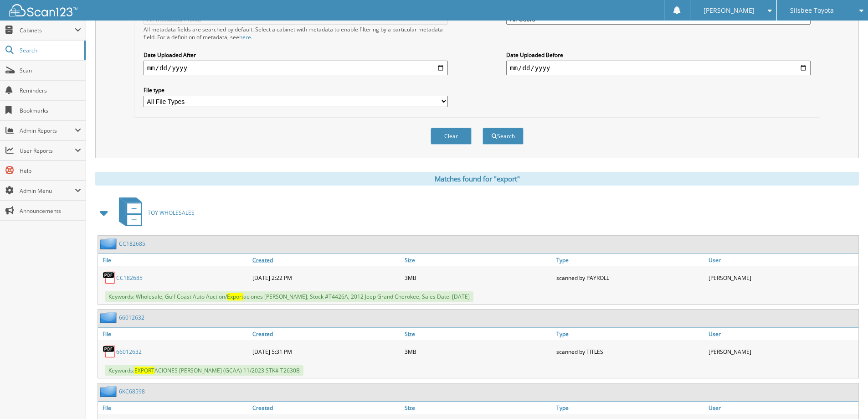 The image size is (868, 419). I want to click on span: Scan, so click(50, 70).